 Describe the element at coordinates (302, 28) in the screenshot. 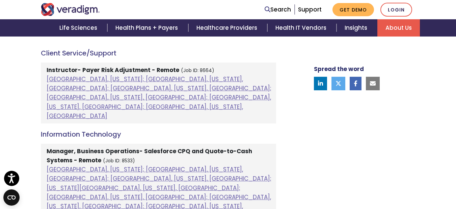

I see `a: Health IT Vendors` at that location.